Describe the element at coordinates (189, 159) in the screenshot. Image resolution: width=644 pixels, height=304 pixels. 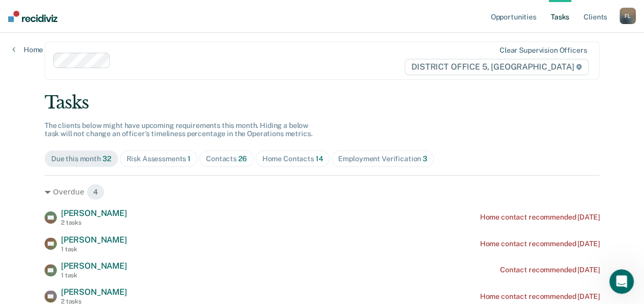
I see `span: 1` at that location.